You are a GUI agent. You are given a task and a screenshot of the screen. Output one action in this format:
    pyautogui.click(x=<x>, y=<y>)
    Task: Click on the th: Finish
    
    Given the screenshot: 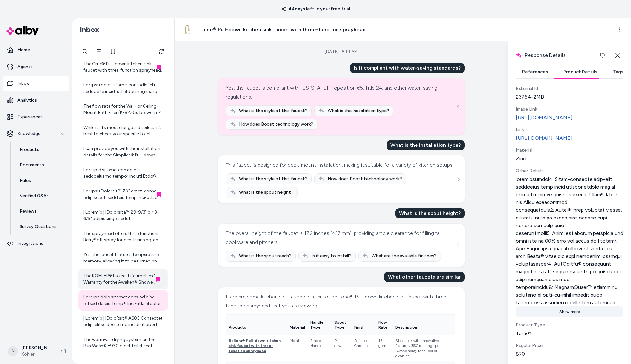 What is the action you would take?
    pyautogui.click(x=364, y=324)
    